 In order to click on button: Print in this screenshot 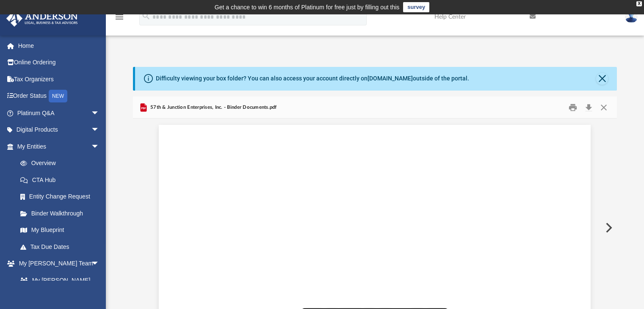, I will do `click(573, 107)`.